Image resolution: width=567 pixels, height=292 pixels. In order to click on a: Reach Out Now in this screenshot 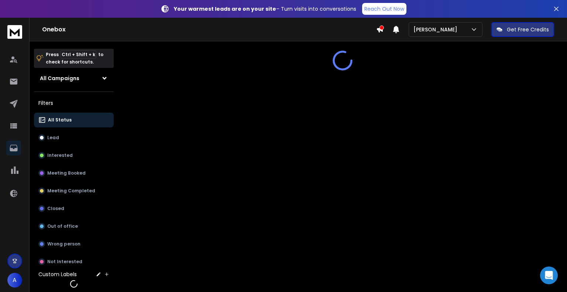, I will do `click(384, 9)`.